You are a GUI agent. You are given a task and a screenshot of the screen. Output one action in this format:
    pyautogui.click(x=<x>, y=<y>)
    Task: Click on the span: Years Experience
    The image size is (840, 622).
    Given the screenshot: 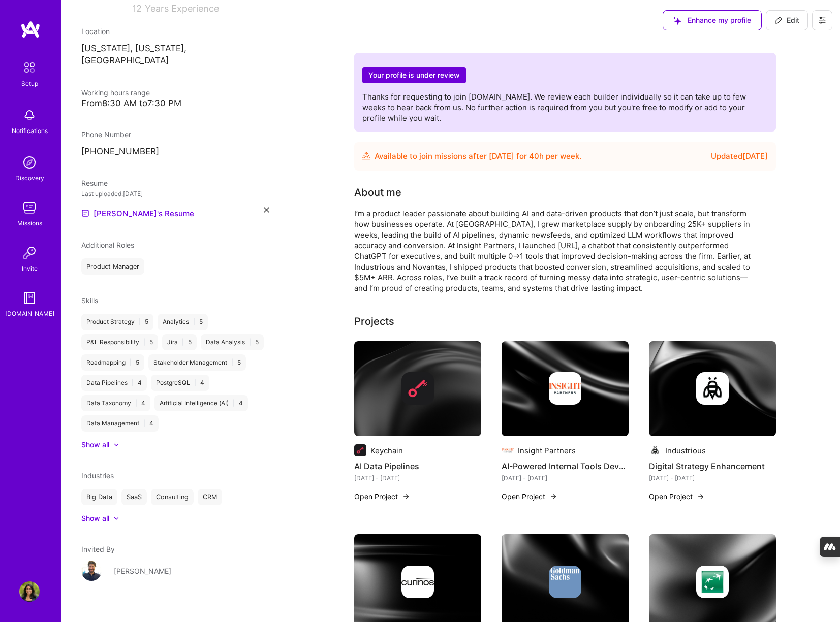 What is the action you would take?
    pyautogui.click(x=182, y=8)
    